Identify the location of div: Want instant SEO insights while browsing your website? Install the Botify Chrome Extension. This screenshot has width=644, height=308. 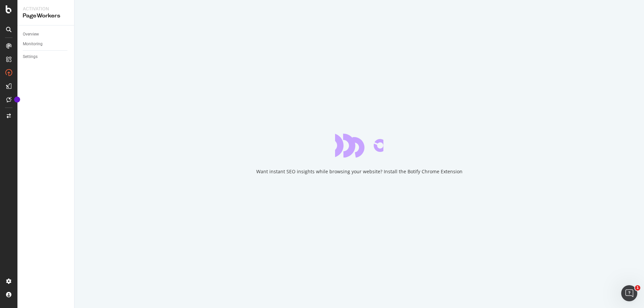
(359, 171).